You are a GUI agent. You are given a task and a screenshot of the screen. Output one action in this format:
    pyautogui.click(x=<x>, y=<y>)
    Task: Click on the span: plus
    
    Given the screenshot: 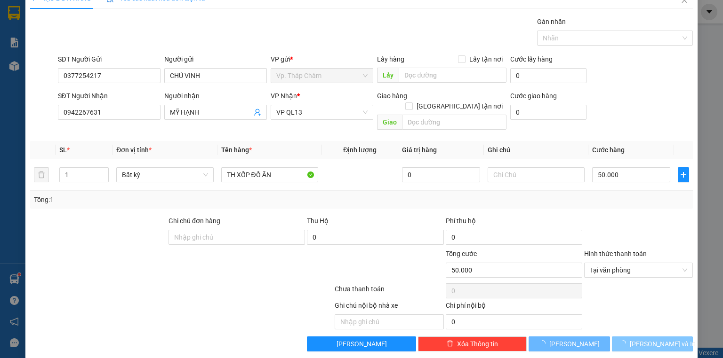 What is the action you would take?
    pyautogui.click(x=683, y=175)
    